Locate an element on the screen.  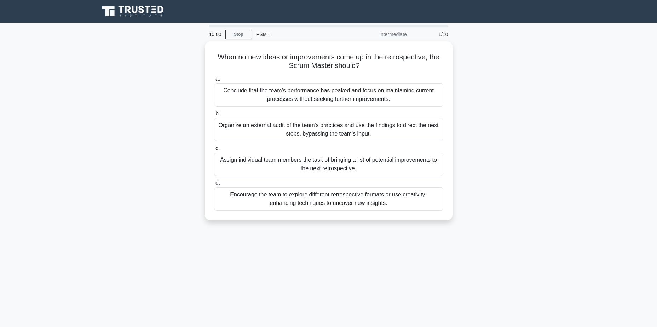
div: 1/10 is located at coordinates (431, 34).